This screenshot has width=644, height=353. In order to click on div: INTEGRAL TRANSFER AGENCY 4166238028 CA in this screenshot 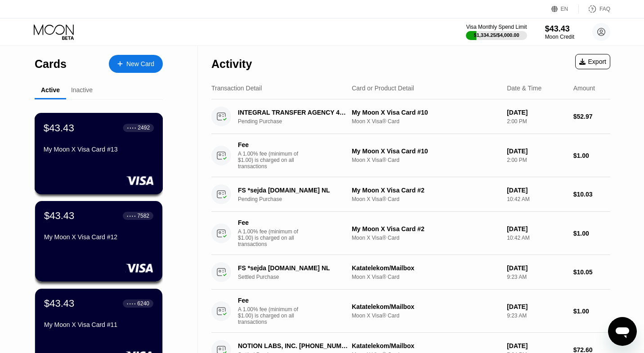, I will do `click(294, 113)`.